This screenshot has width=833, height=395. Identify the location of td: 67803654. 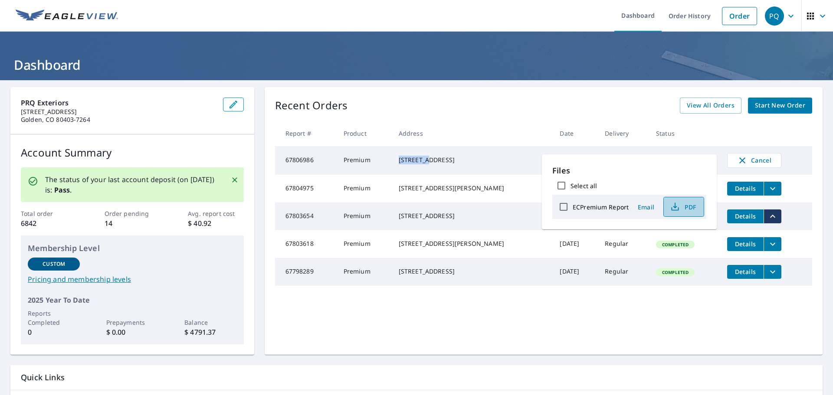
(306, 216).